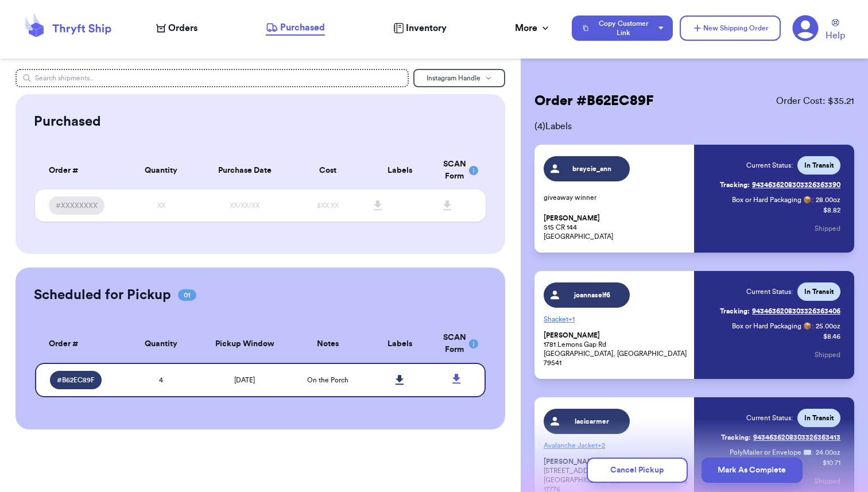 The height and width of the screenshot is (492, 868). I want to click on span: joannaself6, so click(592, 296).